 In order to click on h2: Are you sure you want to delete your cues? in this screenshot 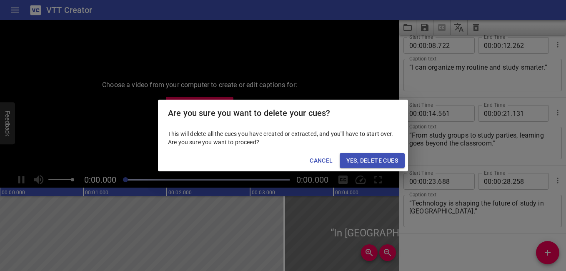, I will do `click(283, 113)`.